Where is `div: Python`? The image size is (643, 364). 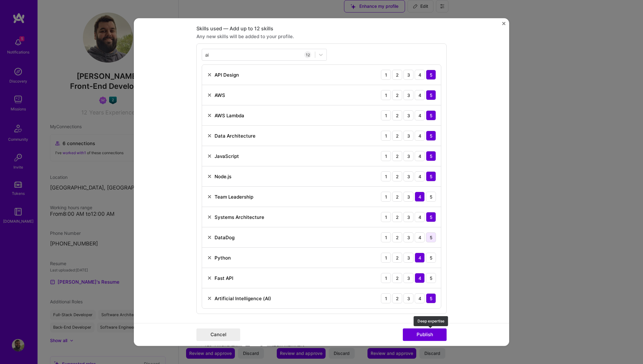
div: Python is located at coordinates (222, 258).